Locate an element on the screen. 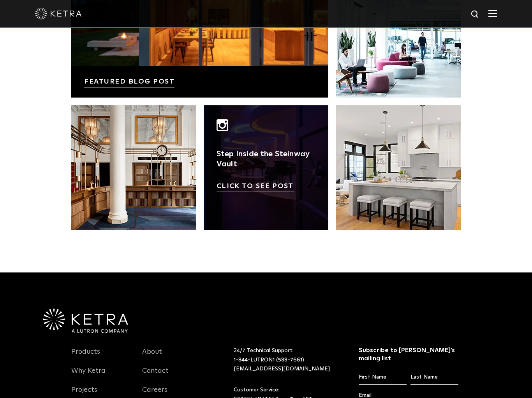 The height and width of the screenshot is (398, 532). a: Products is located at coordinates (86, 357).